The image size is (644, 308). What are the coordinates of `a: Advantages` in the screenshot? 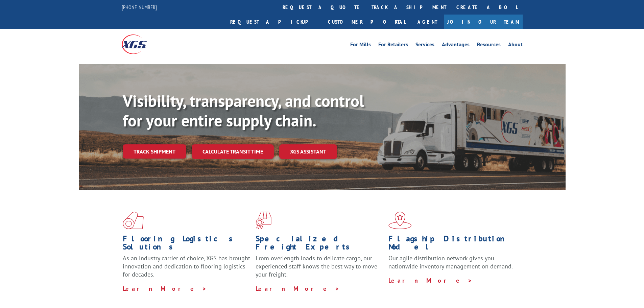 It's located at (455, 46).